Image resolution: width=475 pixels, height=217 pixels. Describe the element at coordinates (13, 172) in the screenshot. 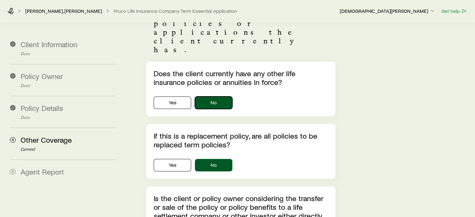

I see `span: 5` at that location.